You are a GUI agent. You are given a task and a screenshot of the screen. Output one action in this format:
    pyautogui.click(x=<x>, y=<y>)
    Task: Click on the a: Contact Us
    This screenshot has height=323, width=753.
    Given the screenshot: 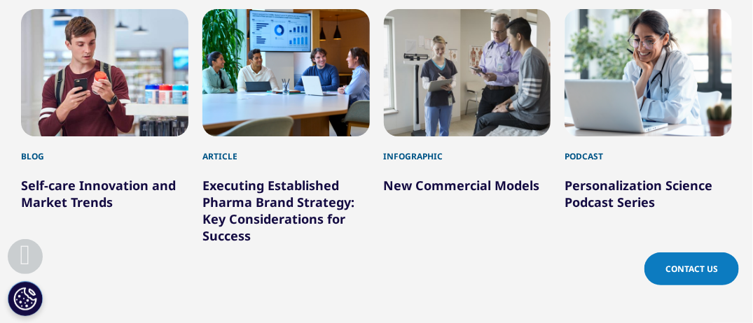 What is the action you would take?
    pyautogui.click(x=691, y=269)
    